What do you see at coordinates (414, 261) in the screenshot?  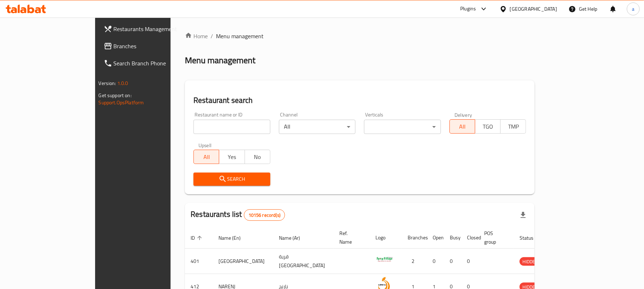 I see `td: 2` at bounding box center [414, 261].